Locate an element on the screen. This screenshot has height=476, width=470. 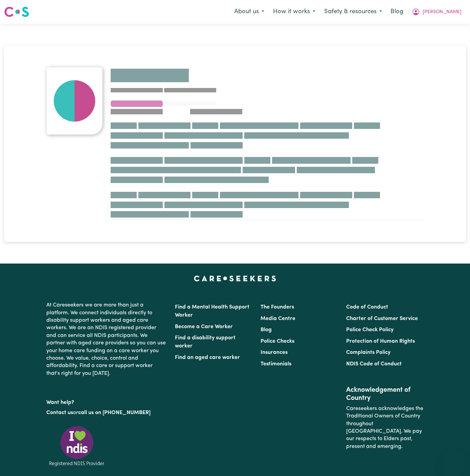
a: Find an aged care worker is located at coordinates (207, 358).